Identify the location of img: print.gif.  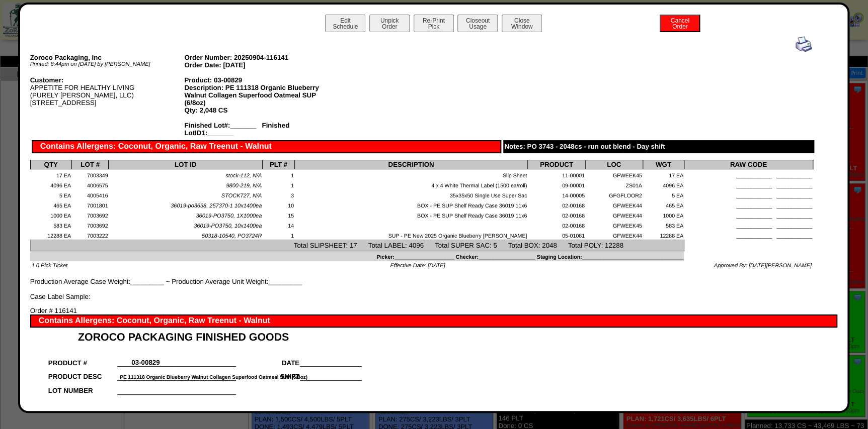
(803, 44).